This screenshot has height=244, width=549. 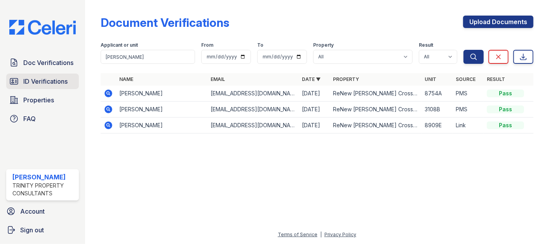 I want to click on label: To, so click(x=260, y=45).